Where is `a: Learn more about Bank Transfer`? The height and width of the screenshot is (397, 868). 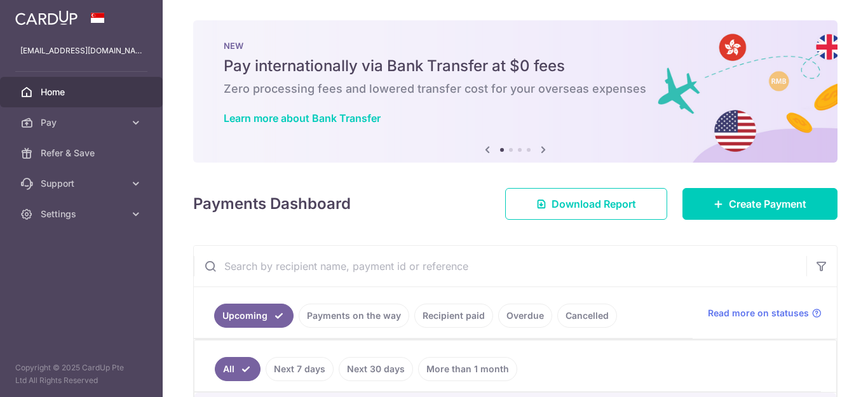 a: Learn more about Bank Transfer is located at coordinates (302, 119).